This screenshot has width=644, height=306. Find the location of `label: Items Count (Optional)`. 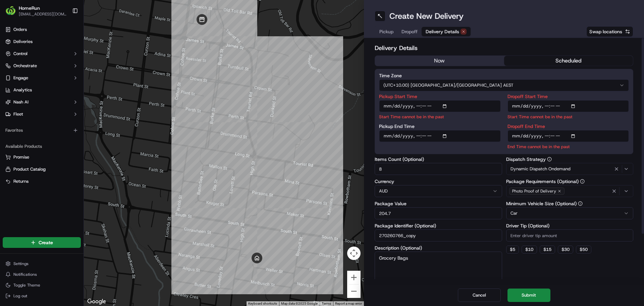

label: Items Count (Optional) is located at coordinates (438, 159).